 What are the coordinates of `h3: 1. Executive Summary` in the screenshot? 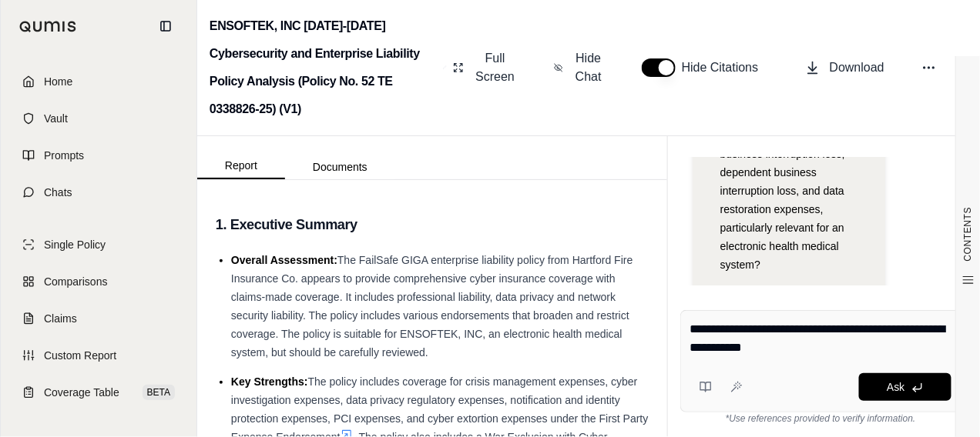 It's located at (432, 224).